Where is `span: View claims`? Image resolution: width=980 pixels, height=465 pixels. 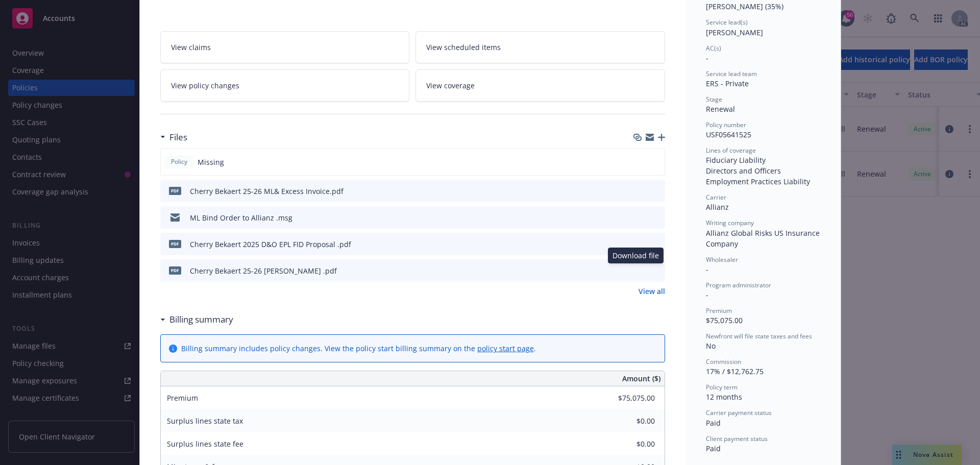
span: View claims is located at coordinates (191, 47).